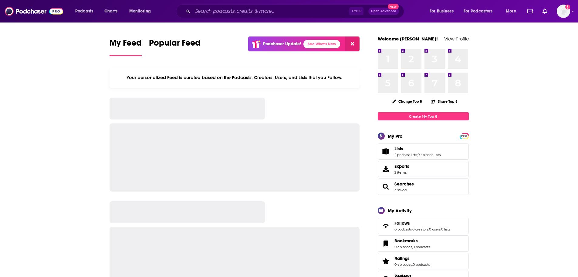  Describe the element at coordinates (442, 11) in the screenshot. I see `span: For Business` at that location.